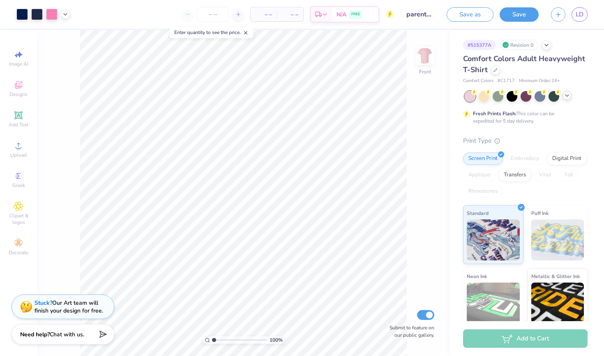 This screenshot has height=356, width=604. I want to click on div: Enter quantity to see the price., so click(211, 32).